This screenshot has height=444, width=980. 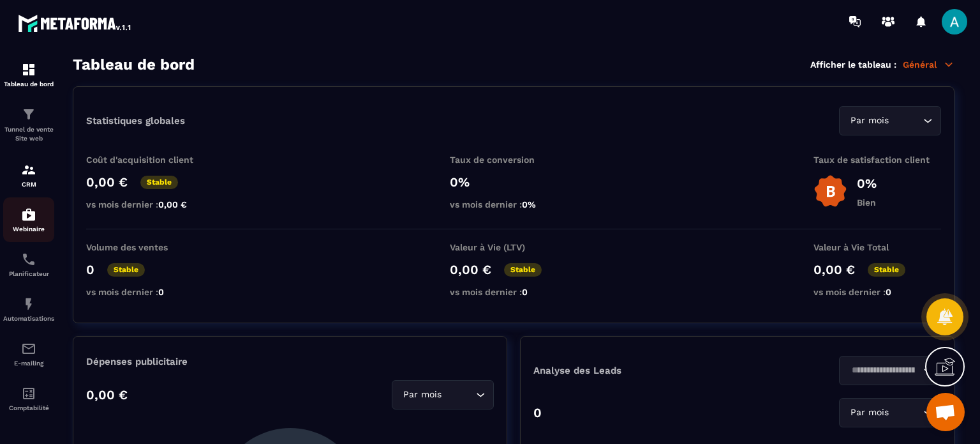 I want to click on p: Coût d'acquisition client, so click(x=149, y=160).